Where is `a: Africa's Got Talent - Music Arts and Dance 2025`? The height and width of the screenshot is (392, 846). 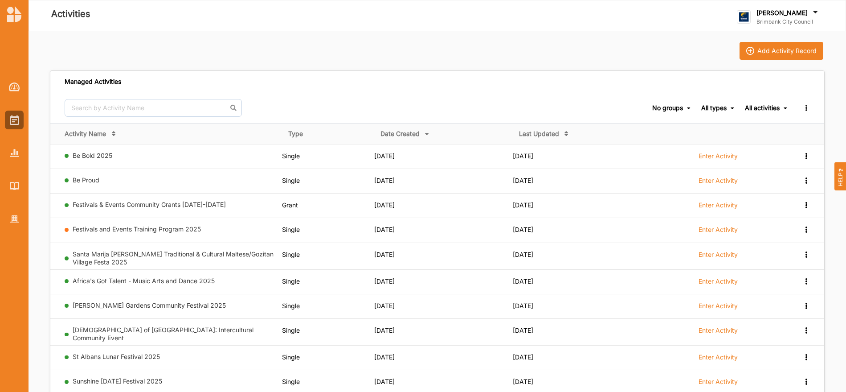
a: Africa's Got Talent - Music Arts and Dance 2025 is located at coordinates (143, 280).